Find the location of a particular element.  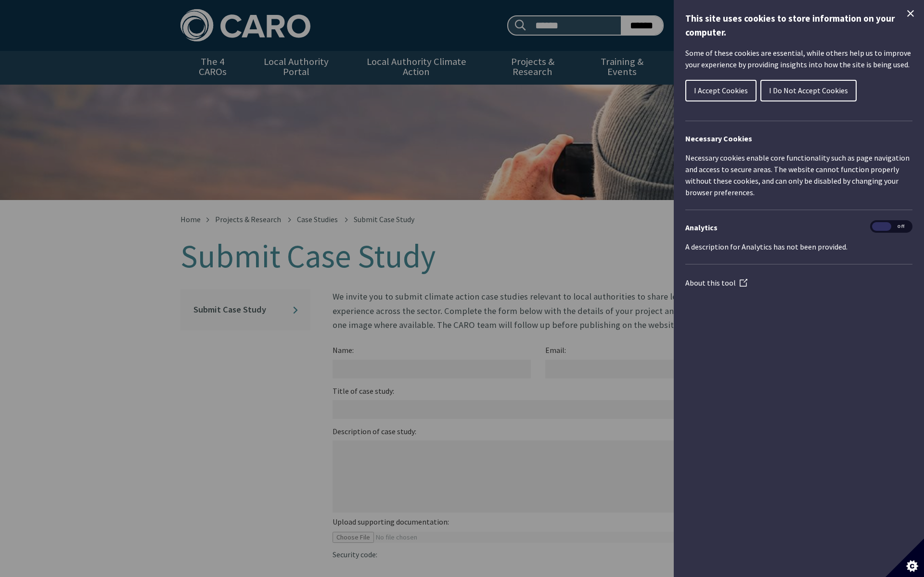

p: Necessary cookies enable core functionality such as page navigation and access to secure areas. T... is located at coordinates (798, 175).